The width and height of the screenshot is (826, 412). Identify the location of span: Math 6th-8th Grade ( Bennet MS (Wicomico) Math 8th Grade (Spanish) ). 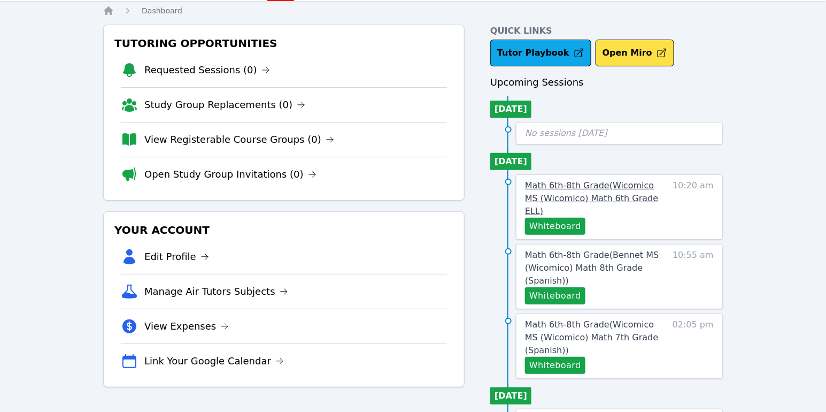
(592, 267).